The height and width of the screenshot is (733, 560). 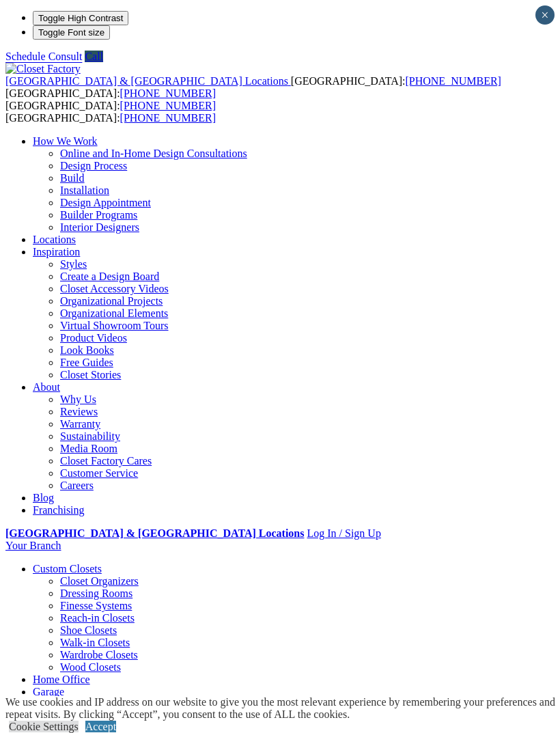 What do you see at coordinates (56, 251) in the screenshot?
I see `a: Inspiration` at bounding box center [56, 251].